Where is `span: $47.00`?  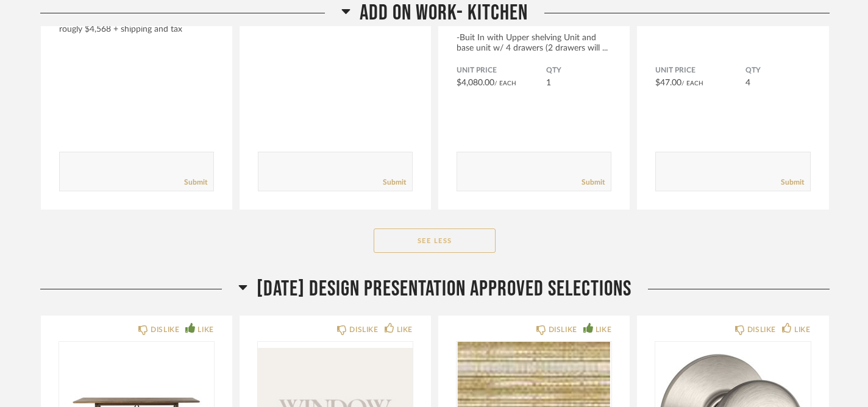
span: $47.00 is located at coordinates (668, 83).